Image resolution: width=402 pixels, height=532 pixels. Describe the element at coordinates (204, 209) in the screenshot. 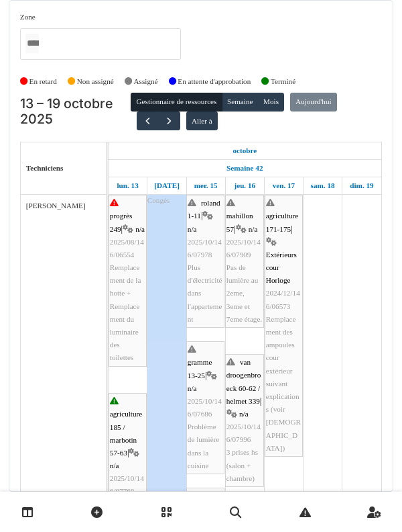

I see `span: roland 1-11` at that location.